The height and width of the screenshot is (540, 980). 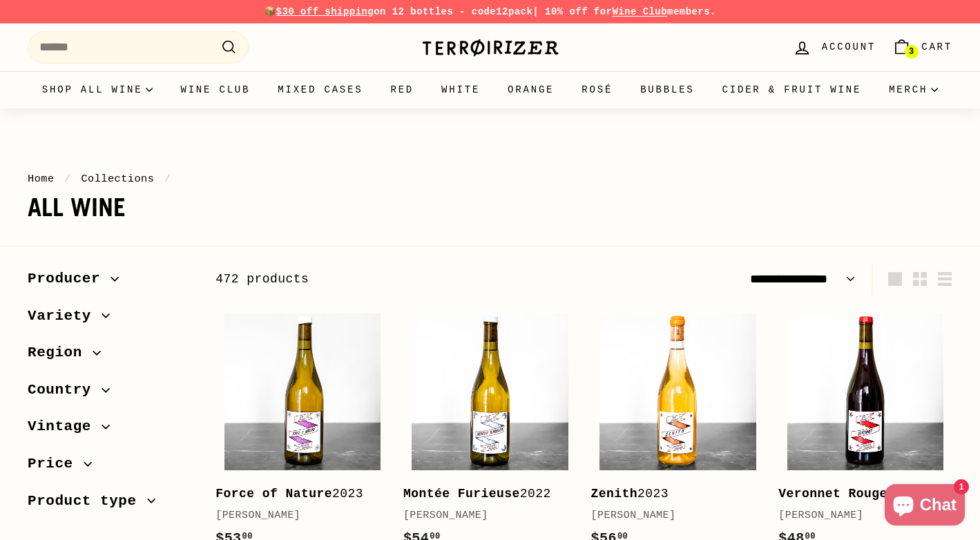 What do you see at coordinates (792, 90) in the screenshot?
I see `a: Cider & Fruit Wine` at bounding box center [792, 90].